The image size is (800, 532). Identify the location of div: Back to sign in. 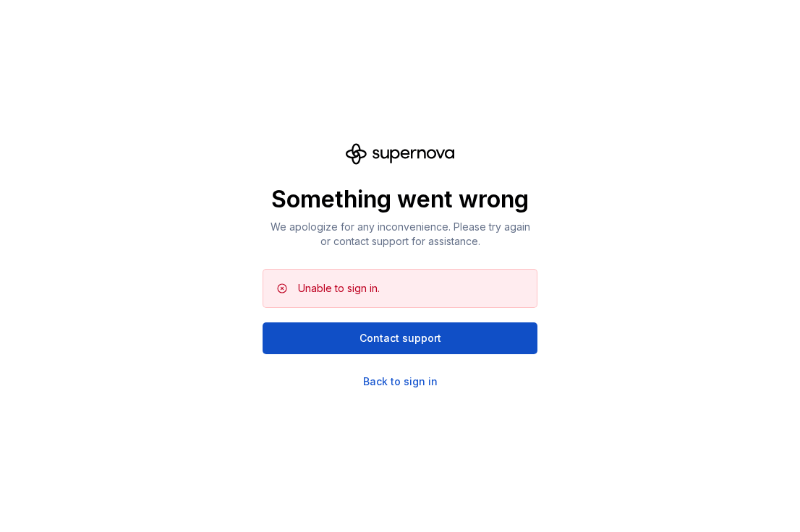
(400, 381).